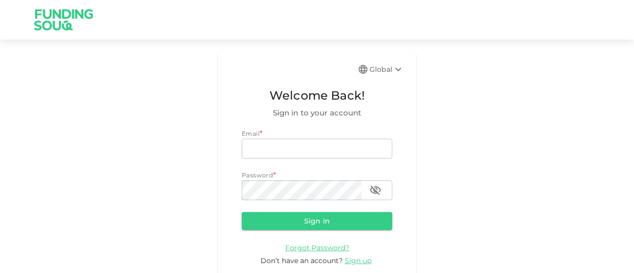 The height and width of the screenshot is (273, 634). Describe the element at coordinates (317, 248) in the screenshot. I see `span: Forgot Password?` at that location.